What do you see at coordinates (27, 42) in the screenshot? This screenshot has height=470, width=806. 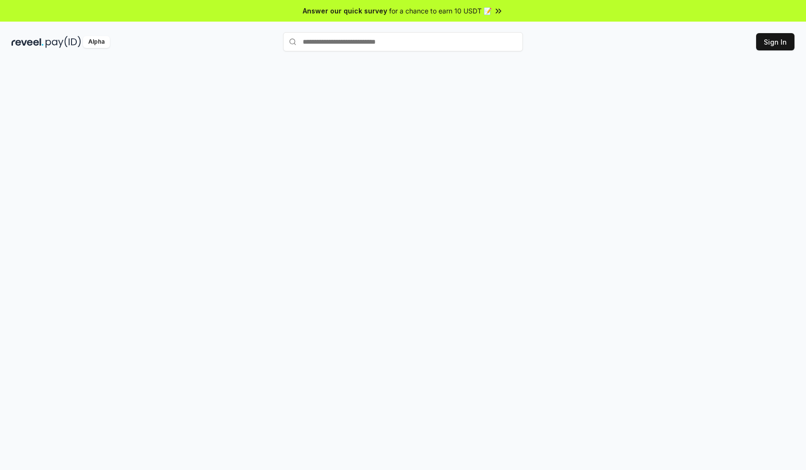 I see `img: reveel_dark` at bounding box center [27, 42].